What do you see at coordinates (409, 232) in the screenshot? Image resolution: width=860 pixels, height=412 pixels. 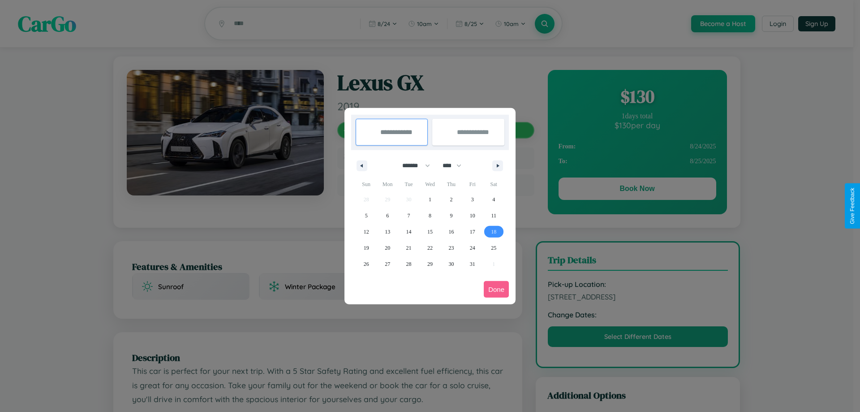 I see `span: 14` at bounding box center [409, 232].